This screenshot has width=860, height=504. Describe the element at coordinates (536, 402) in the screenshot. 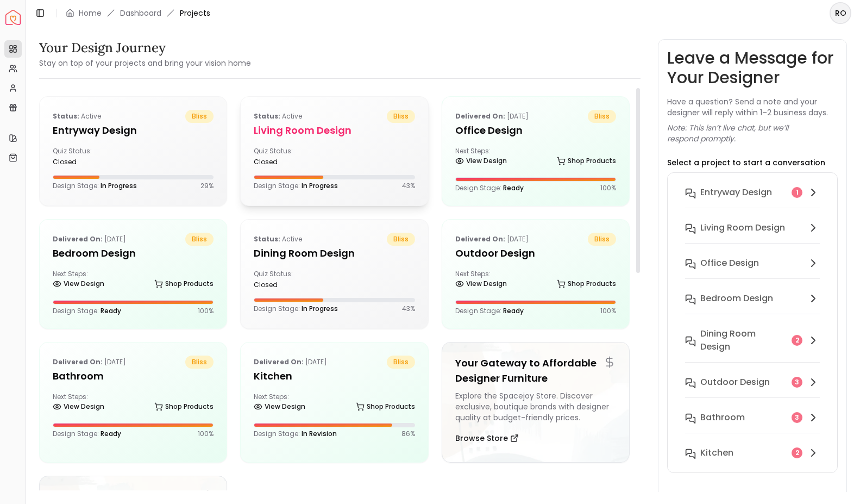

I see `a: Your Gateway to Affordable Designer FurnitureExplore the Spacejoy Store. Discover exclusive, bout...` at that location.